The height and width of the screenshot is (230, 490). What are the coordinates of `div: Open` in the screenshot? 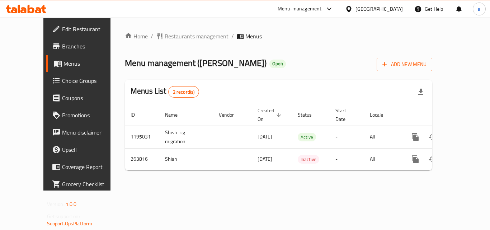 It's located at (278, 64).